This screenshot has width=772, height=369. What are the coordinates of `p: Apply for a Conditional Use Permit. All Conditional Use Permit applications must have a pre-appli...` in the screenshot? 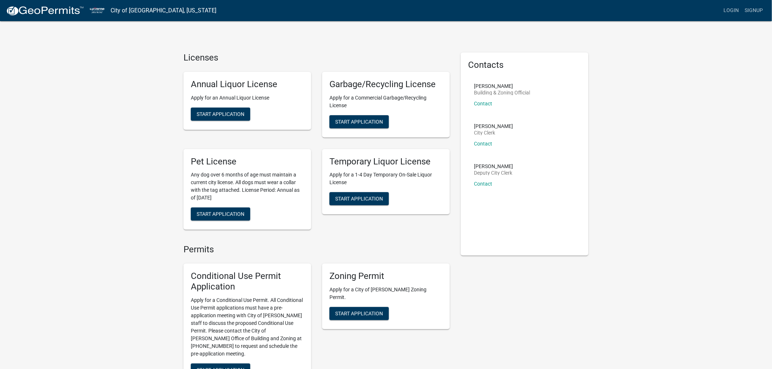 It's located at (247, 327).